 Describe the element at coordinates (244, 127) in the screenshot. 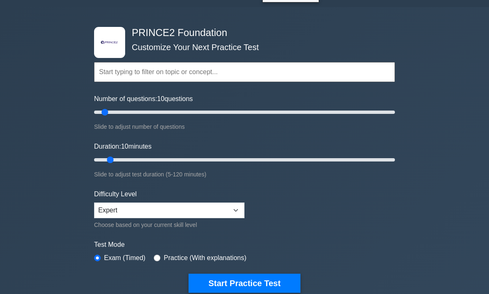

I see `div: Slide to adjust number of questions` at that location.